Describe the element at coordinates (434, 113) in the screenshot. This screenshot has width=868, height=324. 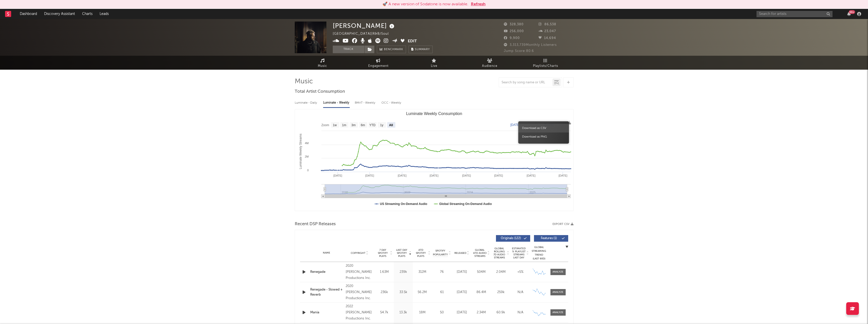
I see `text: Luminate Weekly Consumption` at that location.